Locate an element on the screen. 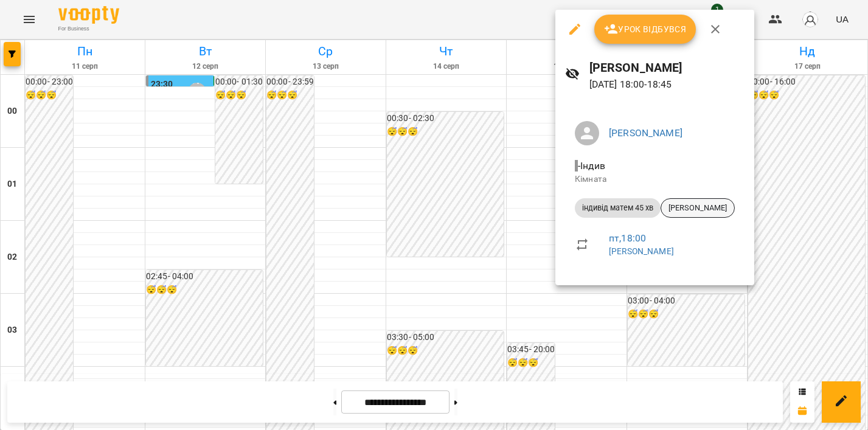  p: Кімната is located at coordinates (654, 180).